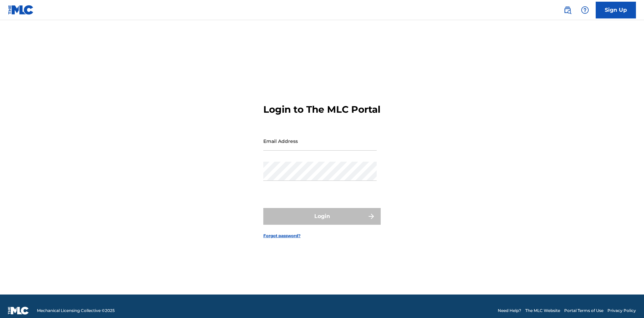  I want to click on h3: Login to The MLC Portal, so click(322, 110).